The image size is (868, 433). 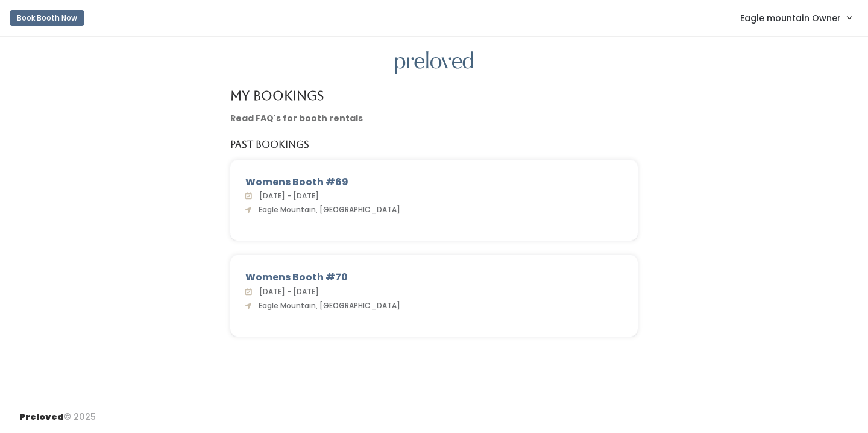 I want to click on div: Womens Booth #70, so click(x=434, y=277).